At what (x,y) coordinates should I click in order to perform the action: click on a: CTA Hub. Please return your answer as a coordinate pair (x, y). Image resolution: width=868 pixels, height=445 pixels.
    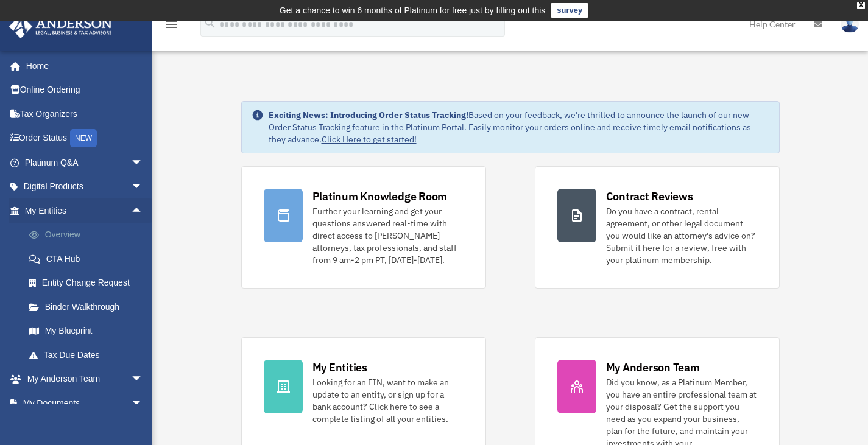
    Looking at the image, I should click on (89, 259).